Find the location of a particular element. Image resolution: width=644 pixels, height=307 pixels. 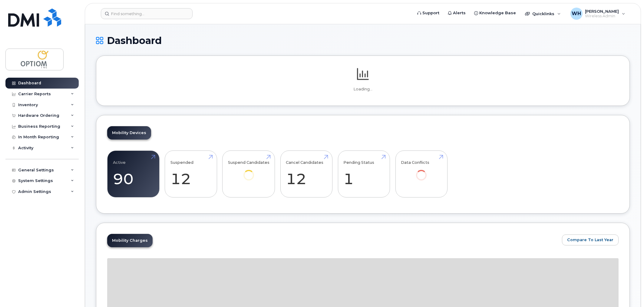

a: Suspended 12 is located at coordinates (191, 174).